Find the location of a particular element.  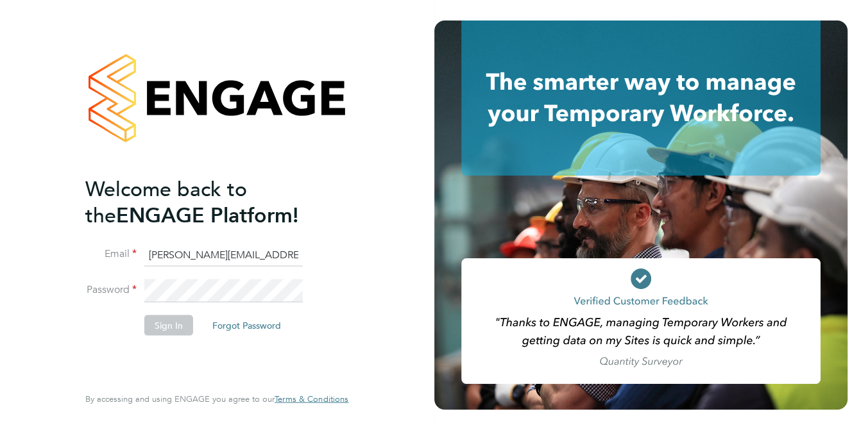

button: Forgot Password is located at coordinates (246, 325).